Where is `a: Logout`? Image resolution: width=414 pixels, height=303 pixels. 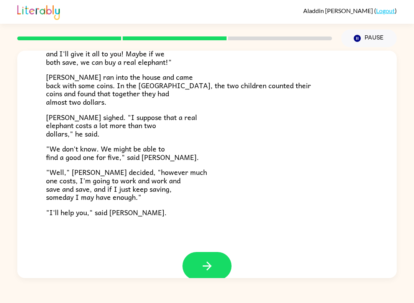
a: Logout is located at coordinates (386, 10).